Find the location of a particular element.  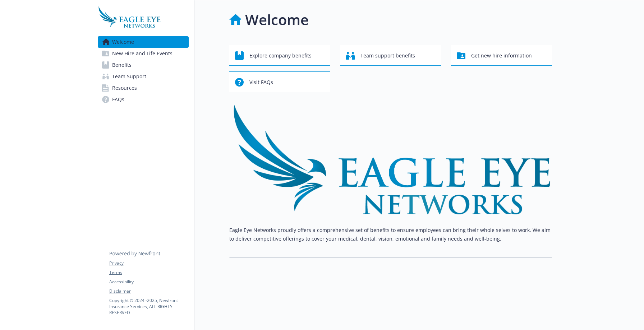

span: Benefits is located at coordinates (122, 65).